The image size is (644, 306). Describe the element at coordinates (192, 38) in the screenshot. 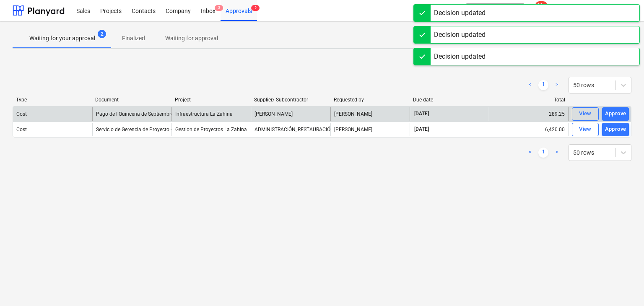

I see `p: Waiting for approval` at that location.